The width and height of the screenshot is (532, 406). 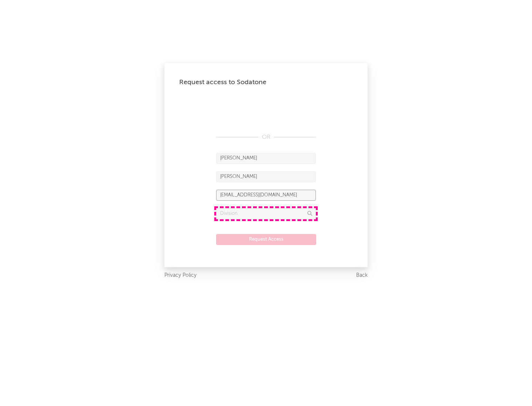 I want to click on input: First Name, so click(x=266, y=159).